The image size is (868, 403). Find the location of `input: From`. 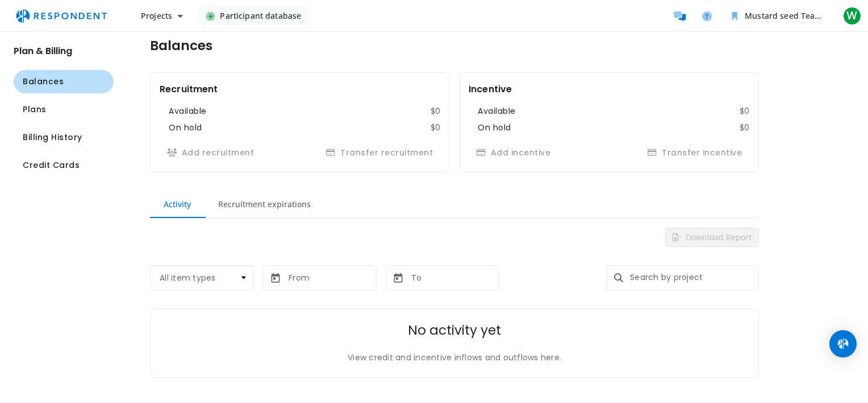

input: From is located at coordinates (323, 280).